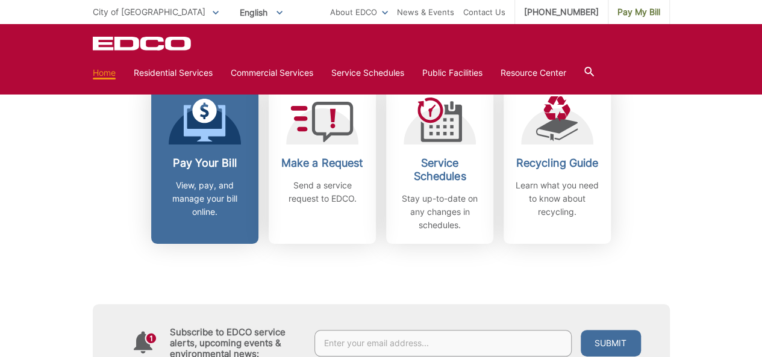 The height and width of the screenshot is (357, 762). I want to click on a: Recycling Guide Learn what you need to know about recycling., so click(557, 164).